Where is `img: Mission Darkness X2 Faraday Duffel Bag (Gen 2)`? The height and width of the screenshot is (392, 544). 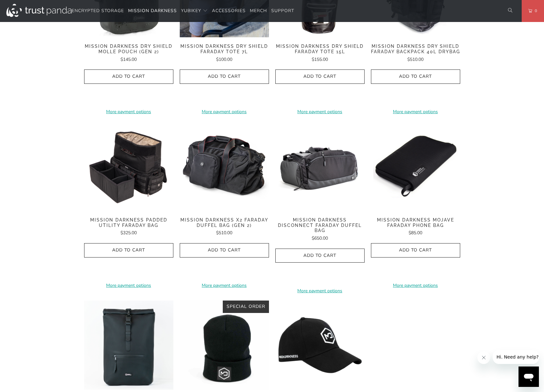
img: Mission Darkness X2 Faraday Duffel Bag (Gen 2) is located at coordinates (224, 166).